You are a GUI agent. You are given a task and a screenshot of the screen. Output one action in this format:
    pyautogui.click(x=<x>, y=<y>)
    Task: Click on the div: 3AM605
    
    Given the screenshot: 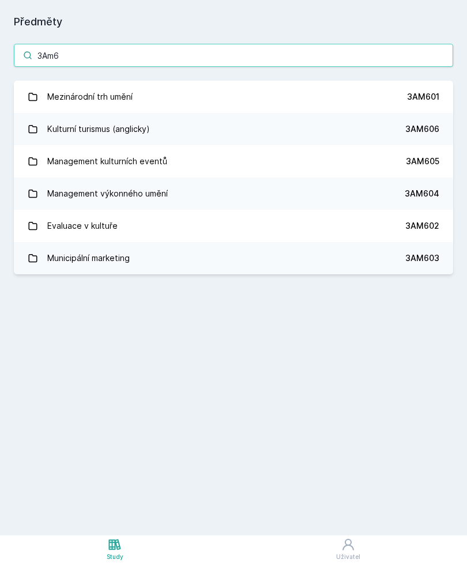 What is the action you would take?
    pyautogui.click(x=423, y=161)
    